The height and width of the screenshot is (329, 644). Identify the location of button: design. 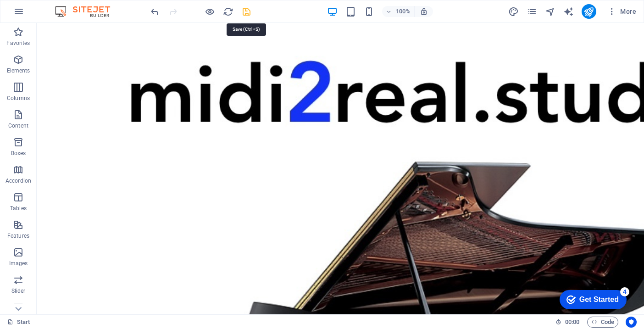
(514, 11).